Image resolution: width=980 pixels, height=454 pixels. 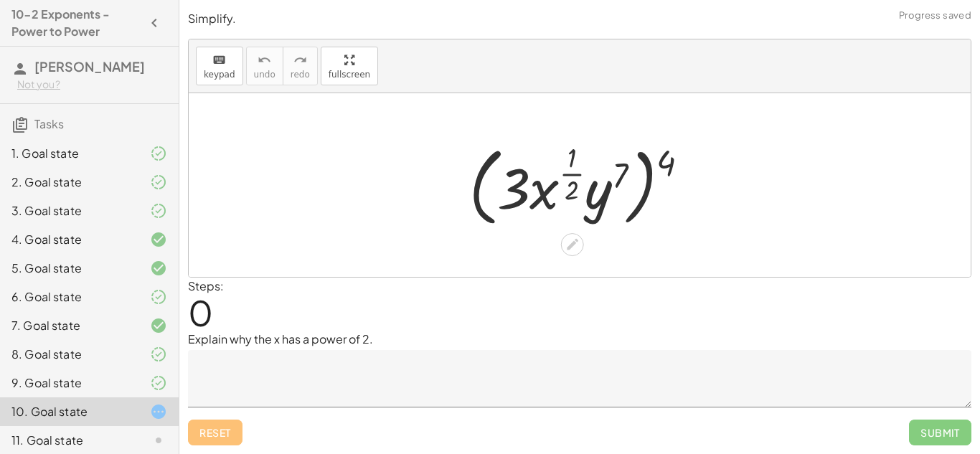 I want to click on i: redo, so click(x=300, y=61).